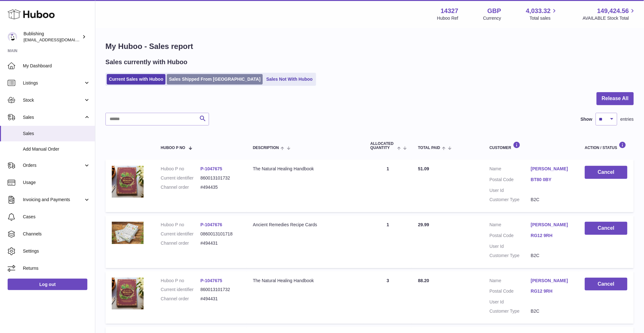 This screenshot has height=333, width=644. I want to click on span: 88.20, so click(423, 281).